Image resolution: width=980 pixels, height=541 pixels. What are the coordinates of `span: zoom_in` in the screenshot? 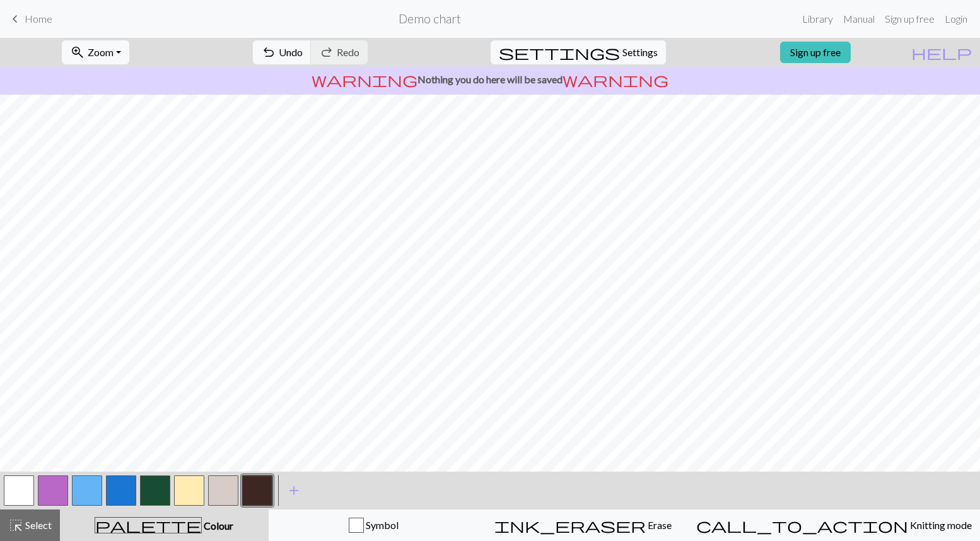 It's located at (77, 52).